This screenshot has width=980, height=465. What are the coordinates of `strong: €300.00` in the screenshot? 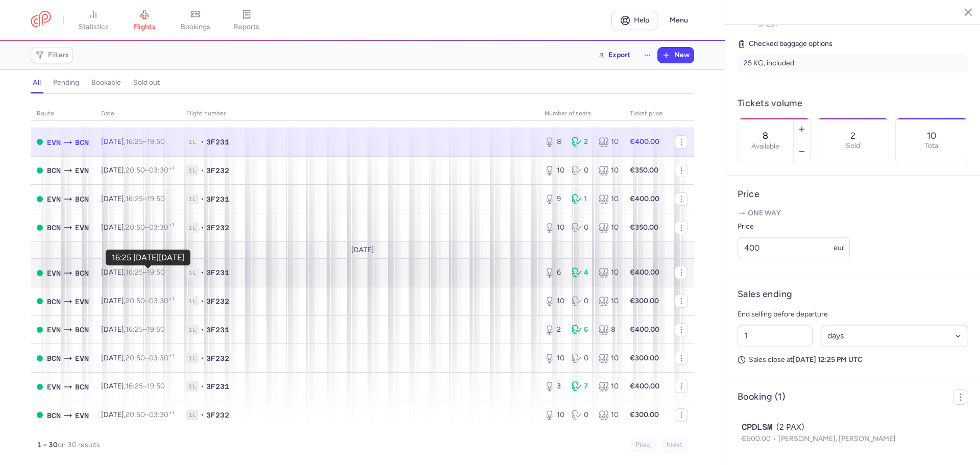 It's located at (644, 358).